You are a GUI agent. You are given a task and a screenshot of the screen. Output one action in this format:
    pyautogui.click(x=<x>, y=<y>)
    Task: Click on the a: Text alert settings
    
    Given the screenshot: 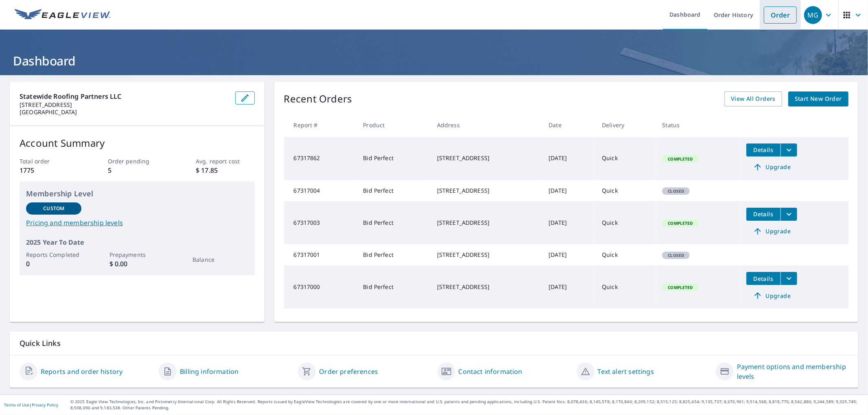 What is the action you would take?
    pyautogui.click(x=626, y=372)
    